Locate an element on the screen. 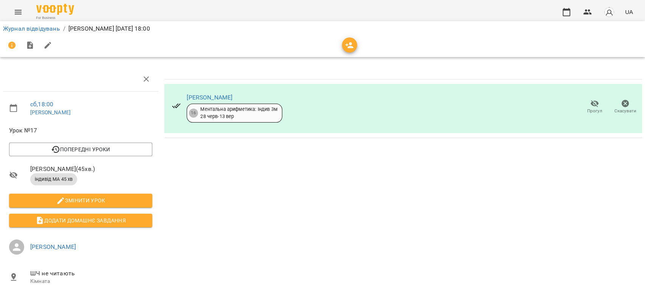 The width and height of the screenshot is (645, 292). div: 16 is located at coordinates (193, 113).